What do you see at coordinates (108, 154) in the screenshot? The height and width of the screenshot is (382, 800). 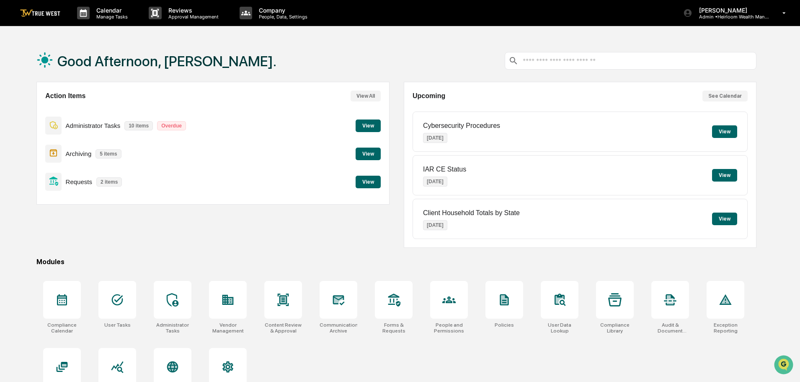 I see `p: 5 items` at bounding box center [108, 154].